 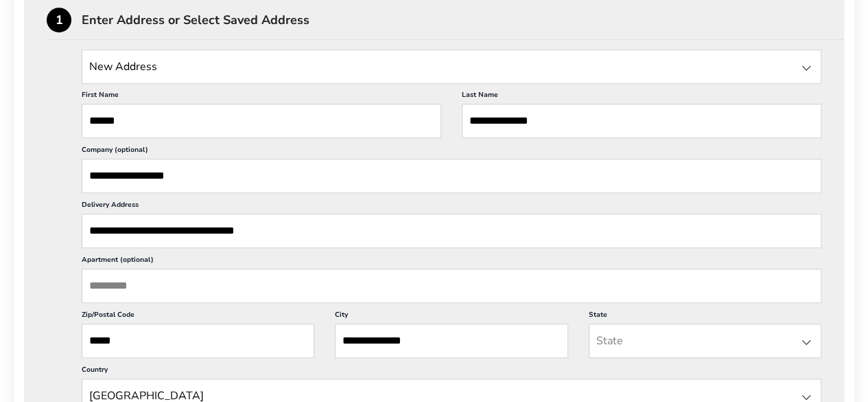 I want to click on label: Company (optional), so click(x=452, y=152).